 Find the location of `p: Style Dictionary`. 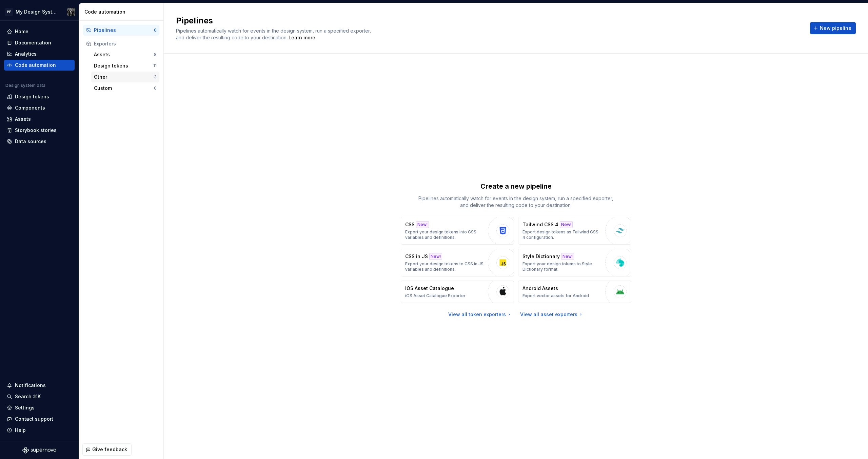

p: Style Dictionary is located at coordinates (541, 256).